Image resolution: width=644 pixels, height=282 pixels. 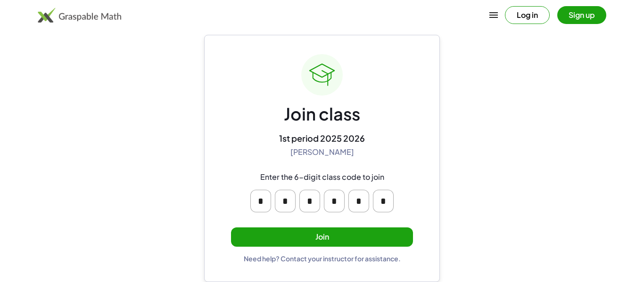 What do you see at coordinates (261, 201) in the screenshot?
I see `input: Please enter OTP character 1` at bounding box center [261, 201].